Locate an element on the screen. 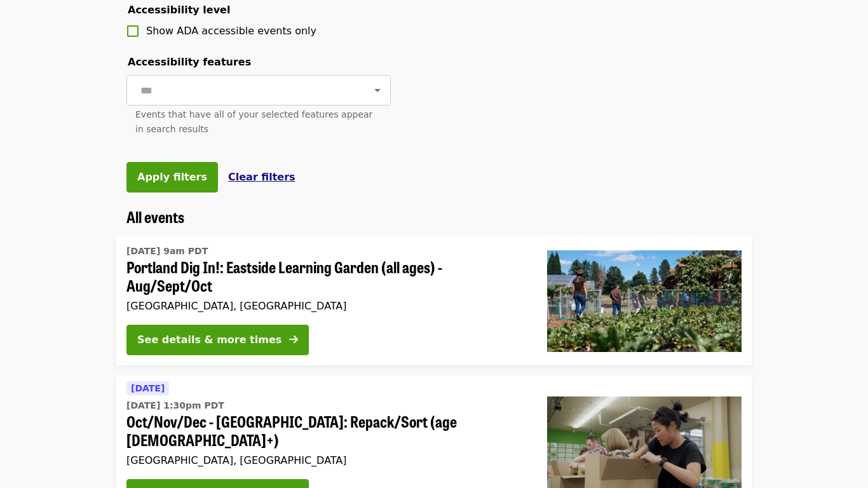 This screenshot has width=868, height=488. button: See details & more times is located at coordinates (217, 340).